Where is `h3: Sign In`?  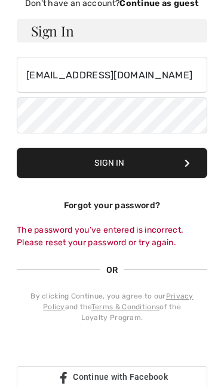
h3: Sign In is located at coordinates (112, 30).